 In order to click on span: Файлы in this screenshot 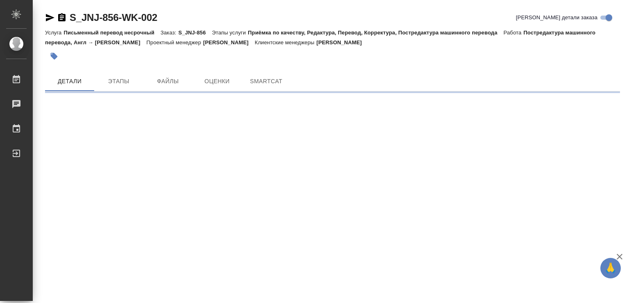, I will do `click(168, 81)`.